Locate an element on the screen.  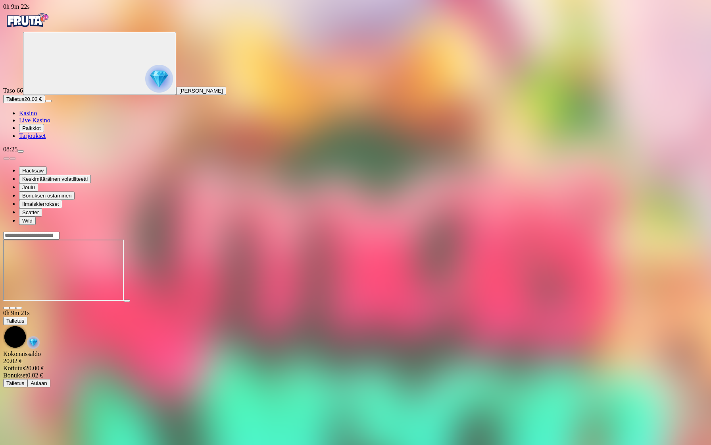
span: Palkkiot is located at coordinates (31, 128).